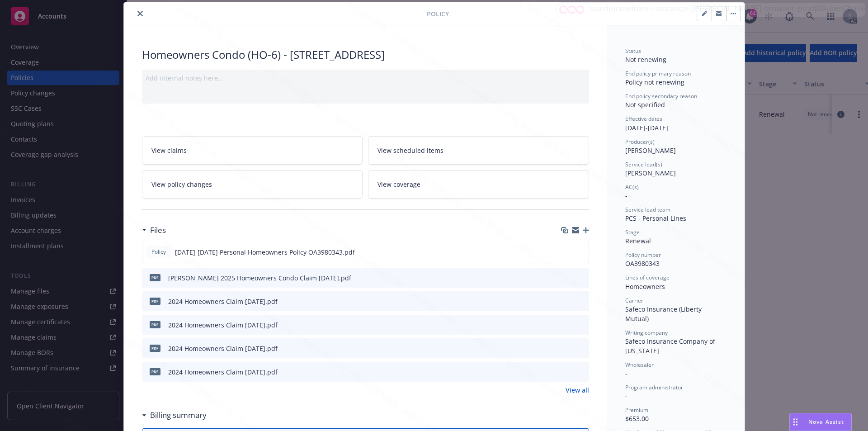 This screenshot has width=868, height=431. I want to click on a: View scheduled items, so click(479, 150).